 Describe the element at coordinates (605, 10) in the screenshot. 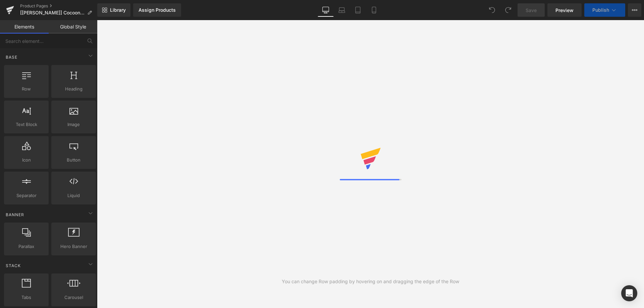

I see `button: Publish` at that location.